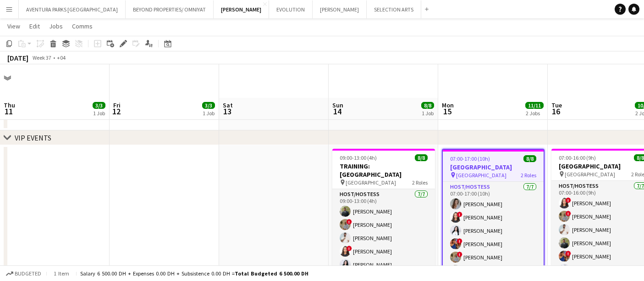 The height and width of the screenshot is (281, 644). I want to click on span: Jobs, so click(56, 26).